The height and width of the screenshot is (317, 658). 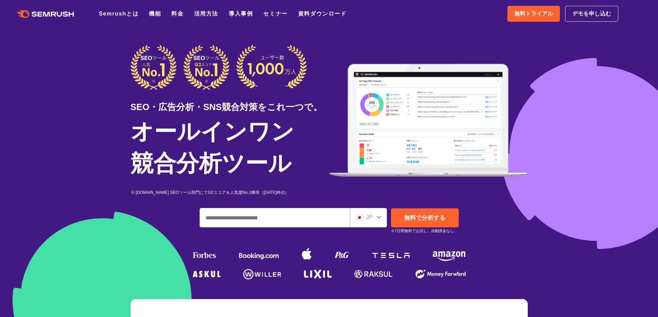 What do you see at coordinates (118, 13) in the screenshot?
I see `a: Semrushとは` at bounding box center [118, 13].